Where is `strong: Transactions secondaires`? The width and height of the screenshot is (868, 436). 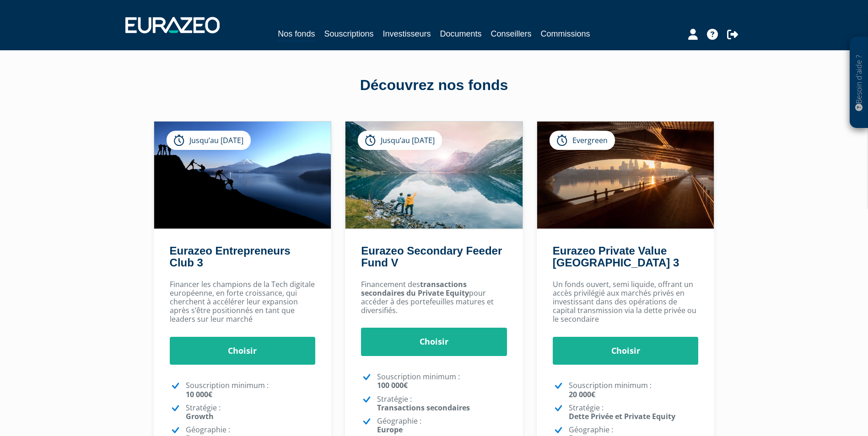 strong: Transactions secondaires is located at coordinates (424, 408).